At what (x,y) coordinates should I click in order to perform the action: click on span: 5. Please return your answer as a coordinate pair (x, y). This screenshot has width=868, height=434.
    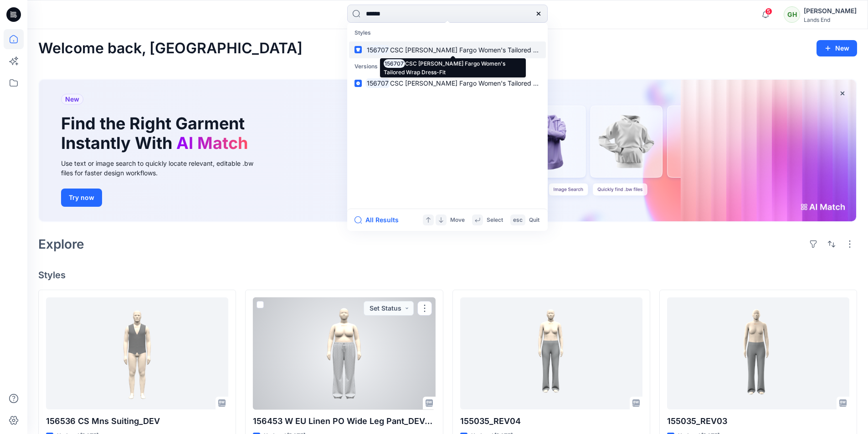
    Looking at the image, I should click on (769, 12).